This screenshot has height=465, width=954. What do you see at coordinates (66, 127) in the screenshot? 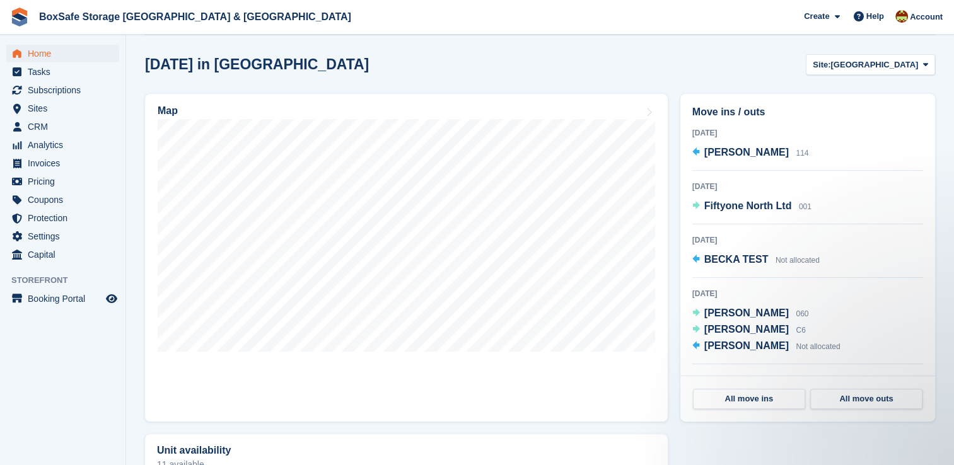
I see `span: CRM` at bounding box center [66, 127].